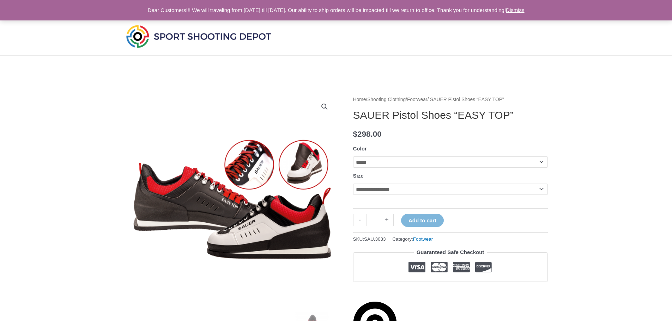 This screenshot has height=321, width=672. What do you see at coordinates (325, 107) in the screenshot?
I see `a: View full-screen image gallery` at bounding box center [325, 107].